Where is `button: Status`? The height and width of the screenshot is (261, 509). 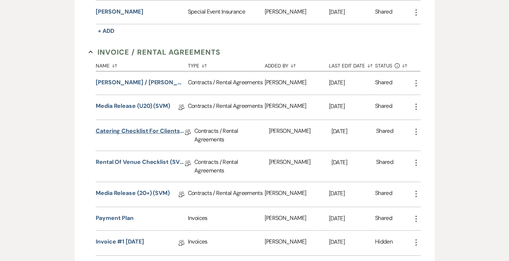
button: Status is located at coordinates (393, 64).